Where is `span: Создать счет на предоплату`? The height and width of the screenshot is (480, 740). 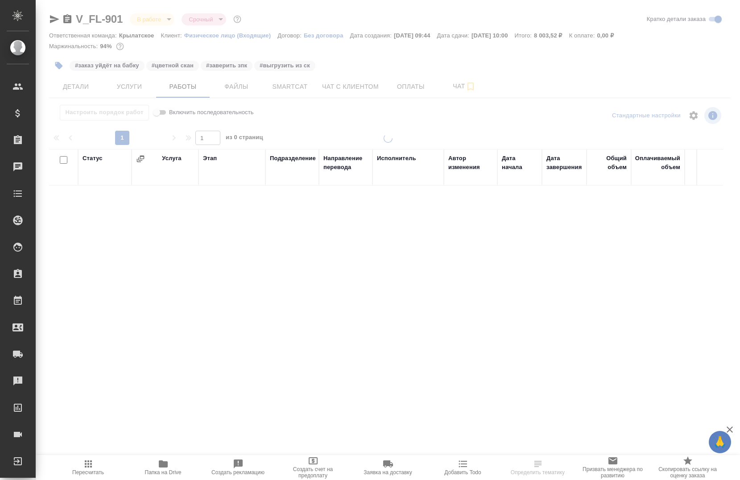 span: Создать счет на предоплату is located at coordinates (313, 472).